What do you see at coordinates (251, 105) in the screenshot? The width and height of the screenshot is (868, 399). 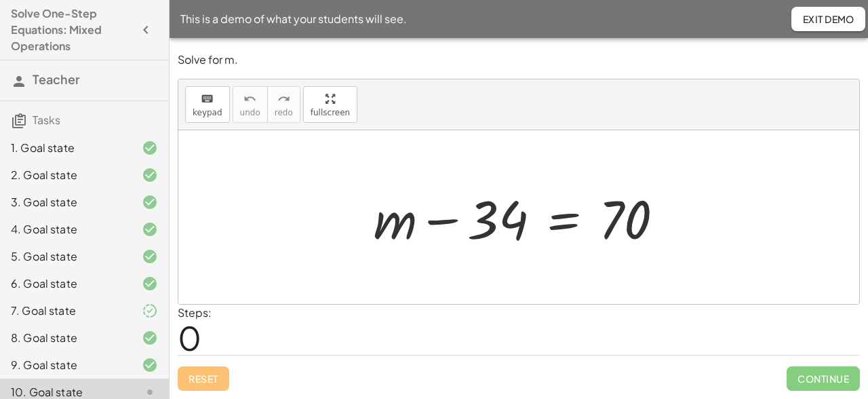 I see `button: undoundo` at bounding box center [251, 105].